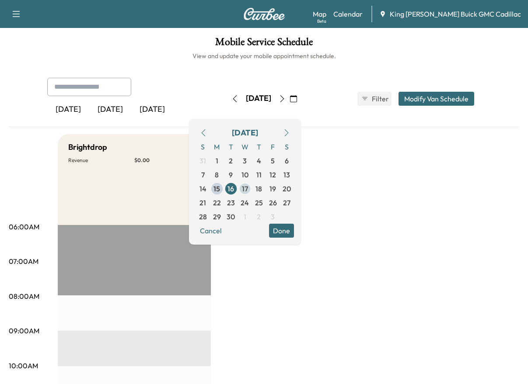 This screenshot has width=528, height=384. Describe the element at coordinates (379, 99) in the screenshot. I see `span: Filter` at that location.